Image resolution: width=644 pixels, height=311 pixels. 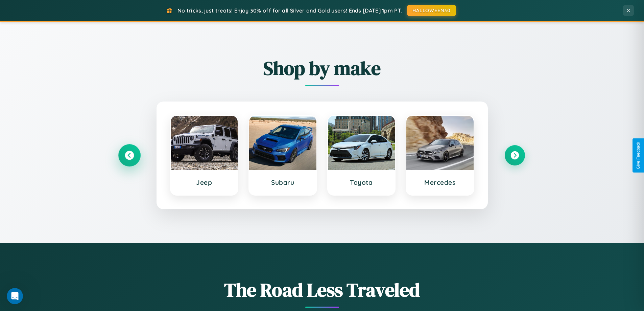 What do you see at coordinates (322, 68) in the screenshot?
I see `h2: Shop by make` at bounding box center [322, 68].